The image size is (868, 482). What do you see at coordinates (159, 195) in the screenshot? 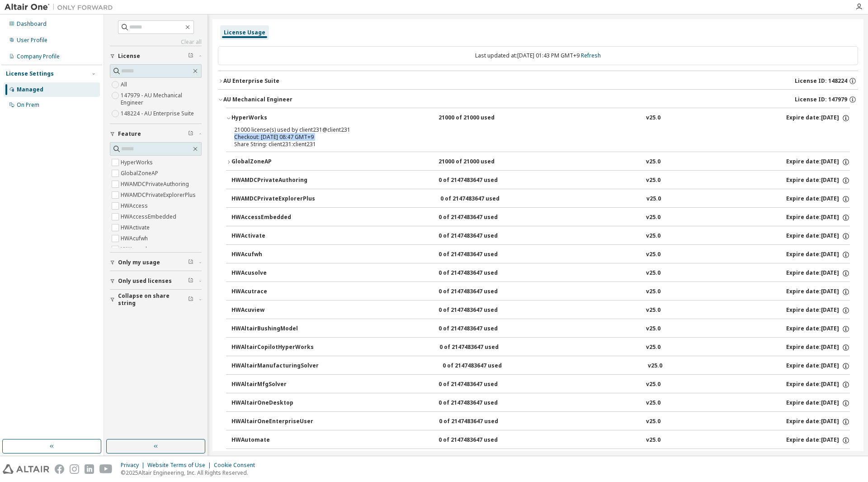
I see `label: HWAMDCPrivateExplorerPlus` at bounding box center [159, 195].